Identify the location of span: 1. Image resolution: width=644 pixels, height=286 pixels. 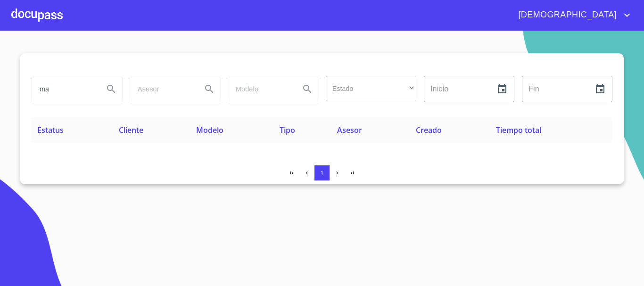
(322, 173).